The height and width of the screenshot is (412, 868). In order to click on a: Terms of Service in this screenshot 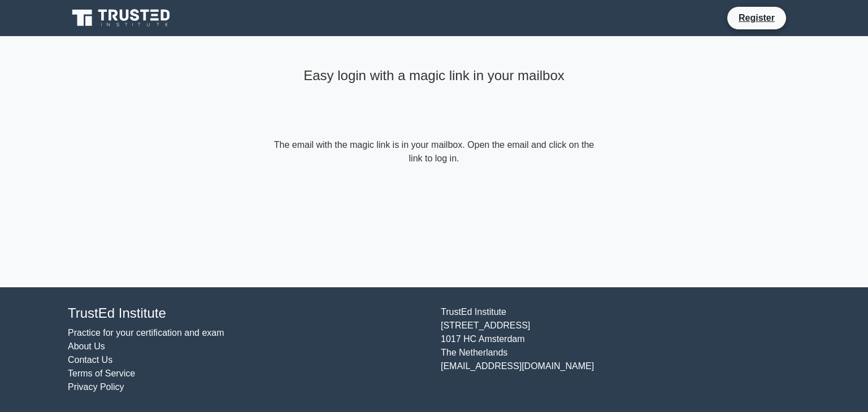, I will do `click(101, 373)`.